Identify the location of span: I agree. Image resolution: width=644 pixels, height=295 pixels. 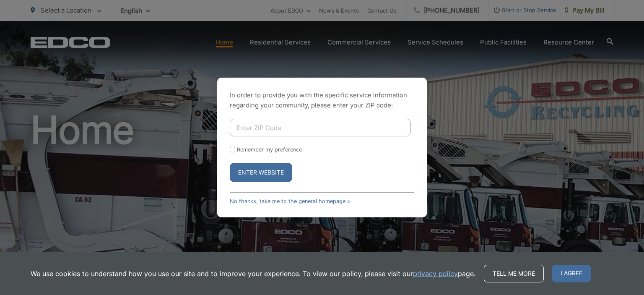
(571, 274).